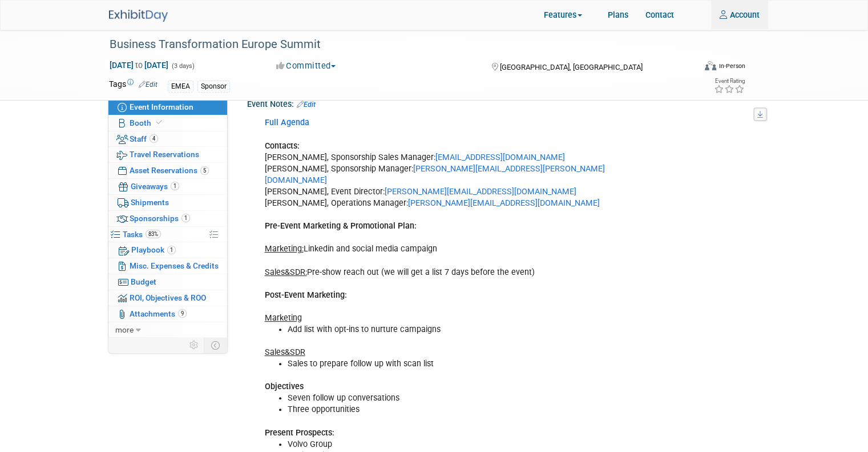 The height and width of the screenshot is (452, 868). What do you see at coordinates (168, 170) in the screenshot?
I see `a: Asset Reservations5` at bounding box center [168, 170].